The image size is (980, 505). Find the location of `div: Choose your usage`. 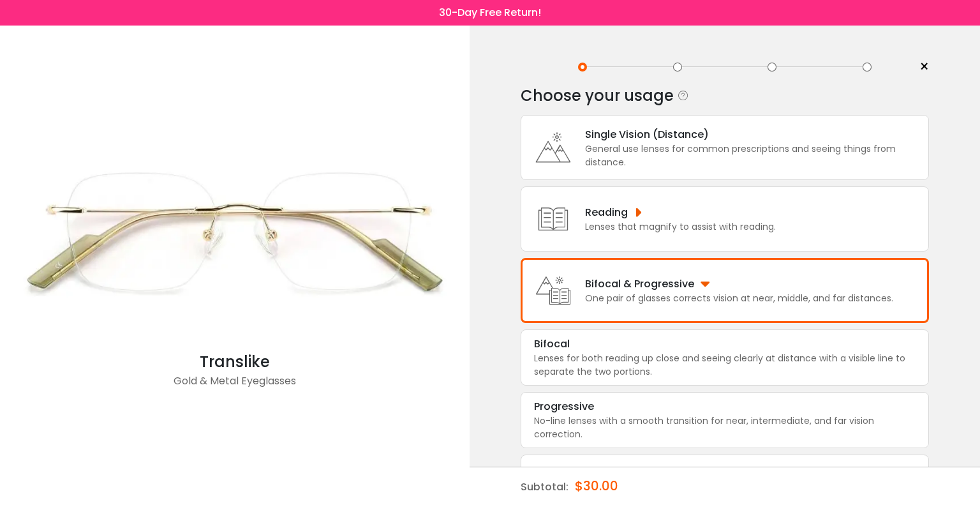

div: Choose your usage is located at coordinates (597, 96).